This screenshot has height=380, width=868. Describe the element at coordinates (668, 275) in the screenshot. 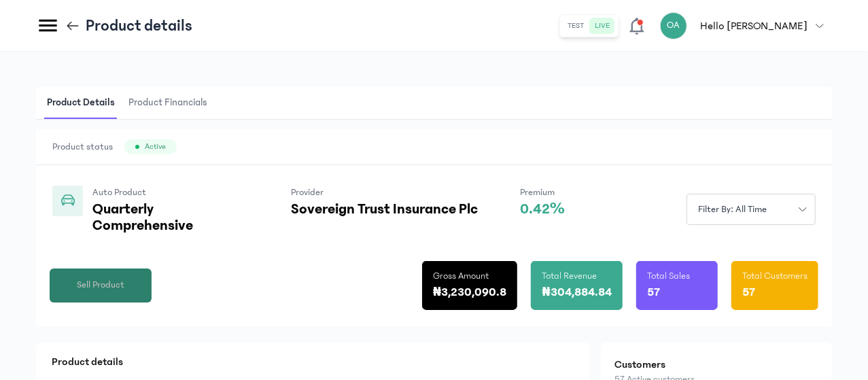

I see `p: Total Sales` at that location.